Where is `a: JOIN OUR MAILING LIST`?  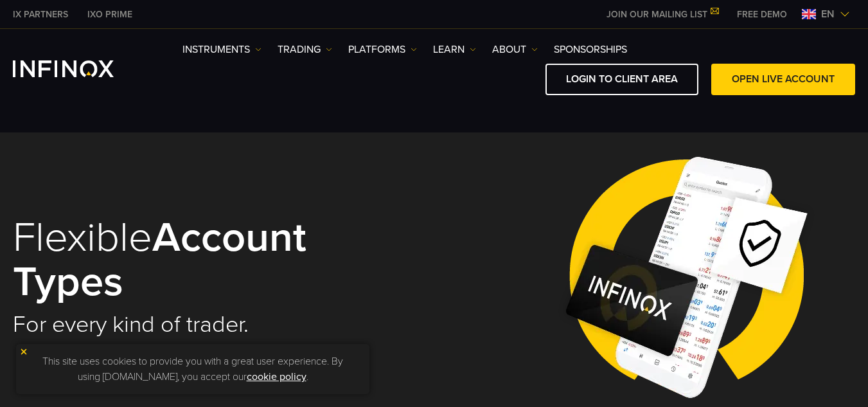 a: JOIN OUR MAILING LIST is located at coordinates (662, 14).